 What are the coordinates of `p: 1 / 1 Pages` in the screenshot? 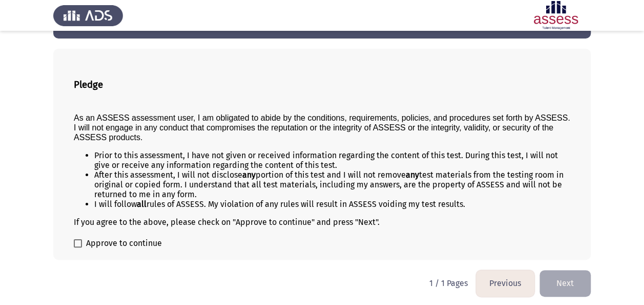 It's located at (449, 283).